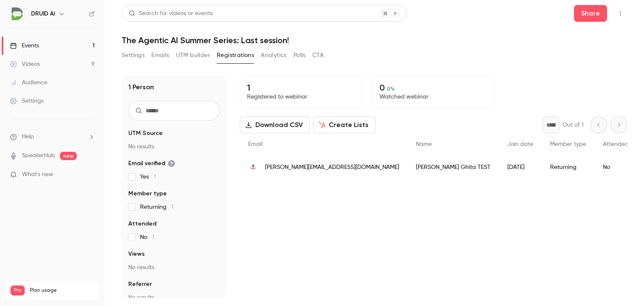 Image resolution: width=644 pixels, height=306 pixels. I want to click on span: Views, so click(136, 254).